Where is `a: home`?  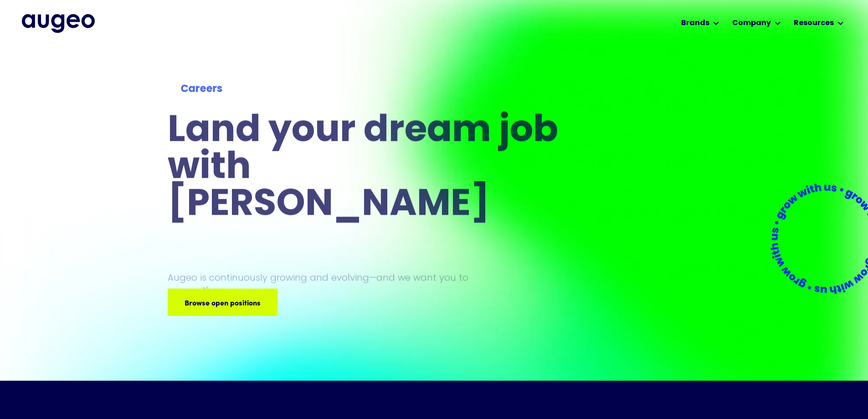 a: home is located at coordinates (58, 23).